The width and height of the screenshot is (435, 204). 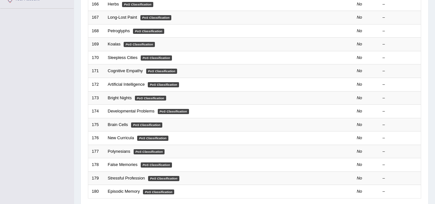 I want to click on td: 176, so click(x=96, y=138).